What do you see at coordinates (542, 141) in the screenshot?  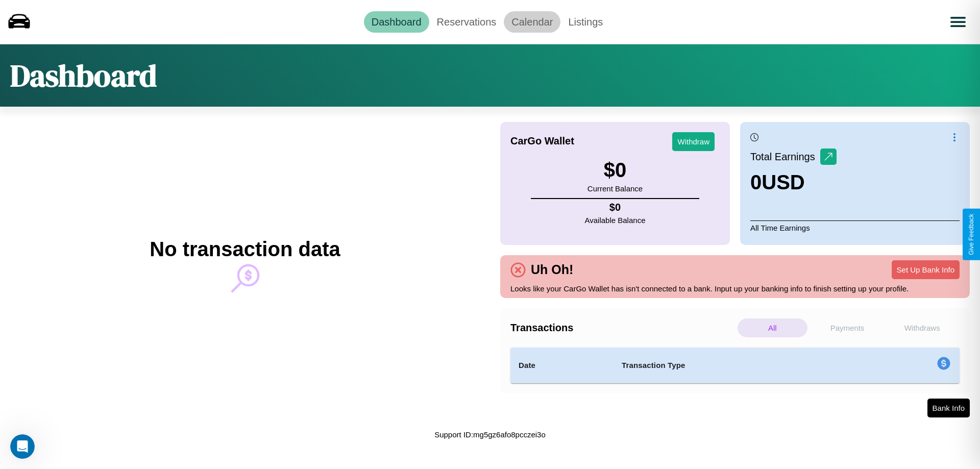 I see `h4: CarGo Wallet` at bounding box center [542, 141].